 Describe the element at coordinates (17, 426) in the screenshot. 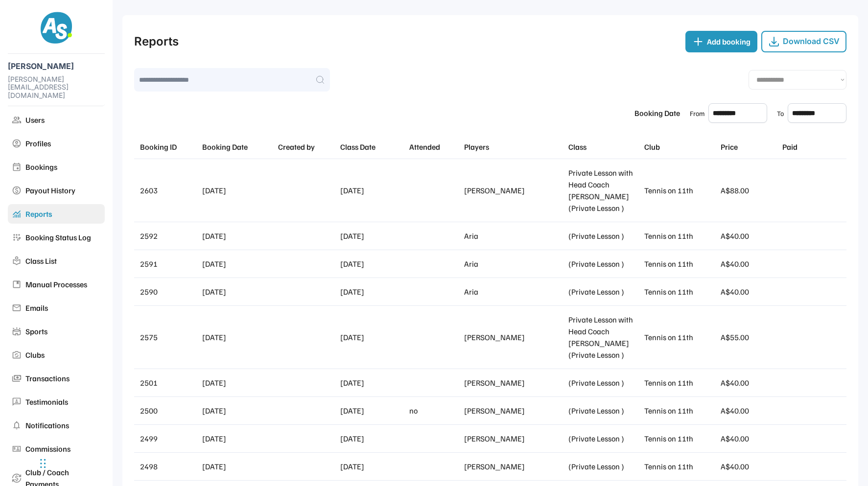

I see `img: notifications_24dp_909090_FILL0_wght400_GRAD0_opsz24.svg` at that location.